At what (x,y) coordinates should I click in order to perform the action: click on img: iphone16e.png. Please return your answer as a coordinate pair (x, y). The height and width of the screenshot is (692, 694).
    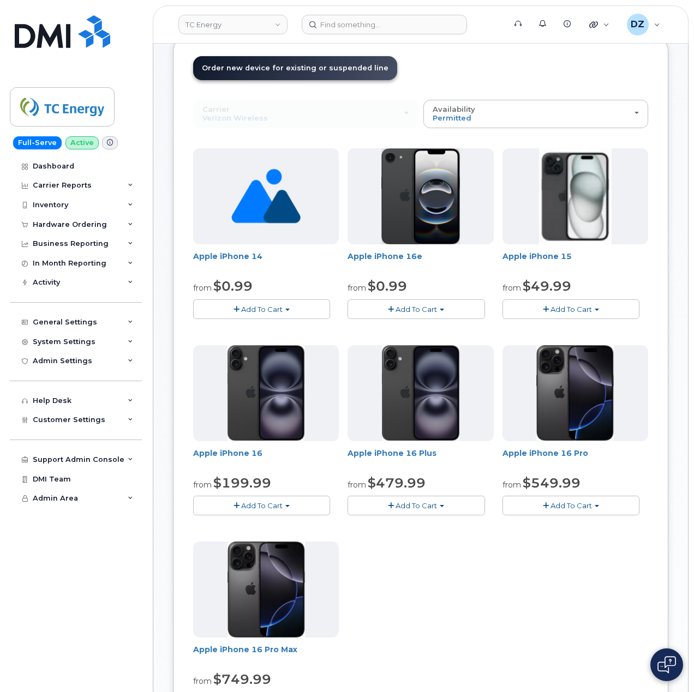
    Looking at the image, I should click on (421, 196).